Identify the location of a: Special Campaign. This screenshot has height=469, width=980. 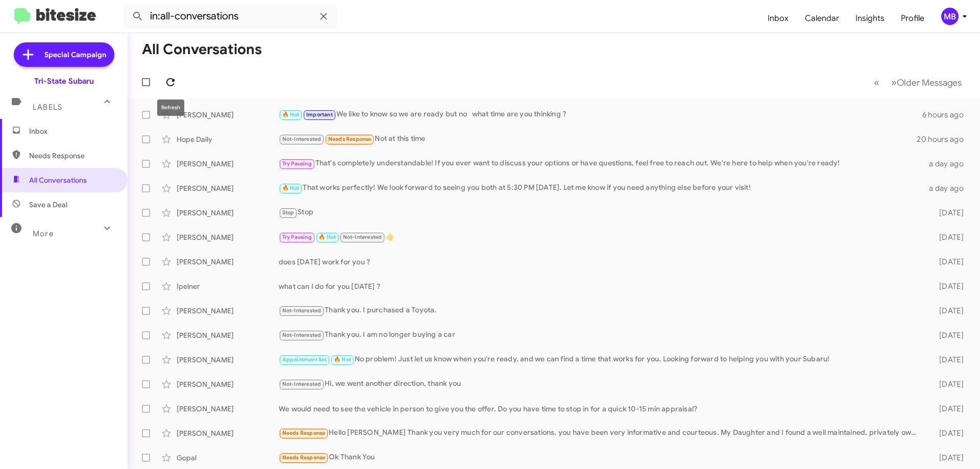
(64, 54).